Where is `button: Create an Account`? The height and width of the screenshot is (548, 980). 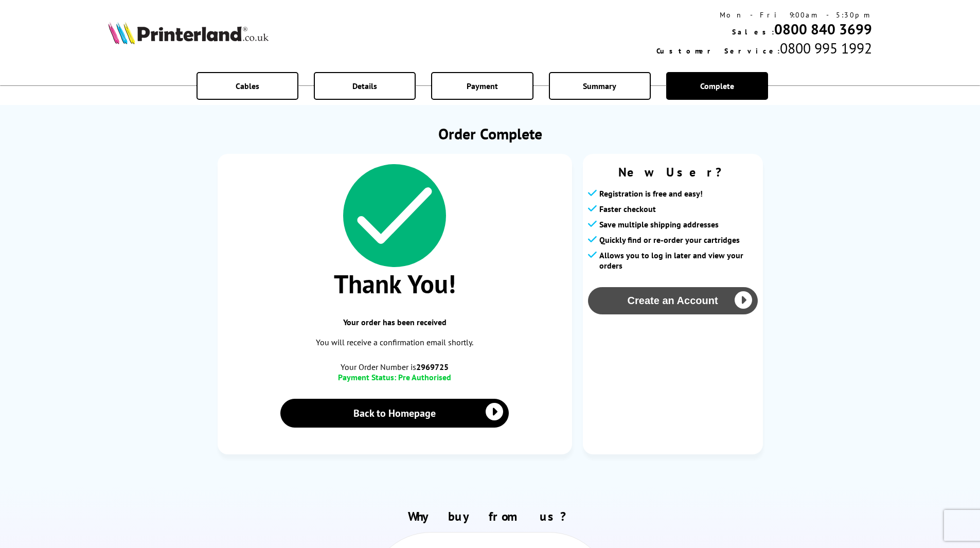 button: Create an Account is located at coordinates (672, 300).